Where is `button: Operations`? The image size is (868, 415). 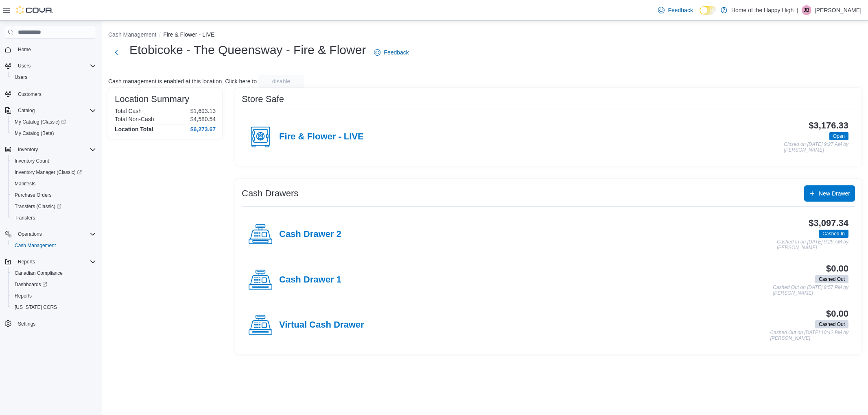 button: Operations is located at coordinates (50, 234).